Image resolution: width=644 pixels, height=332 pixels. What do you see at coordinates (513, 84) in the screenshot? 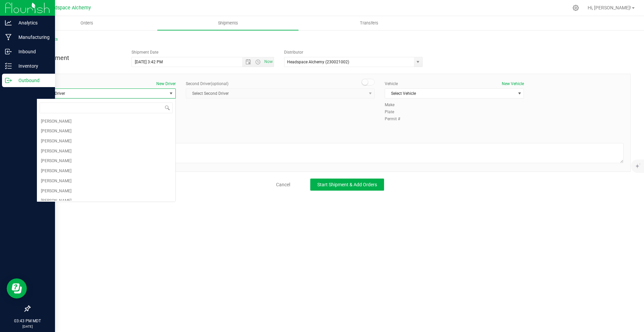
I see `button: New Vehicle` at bounding box center [513, 84].